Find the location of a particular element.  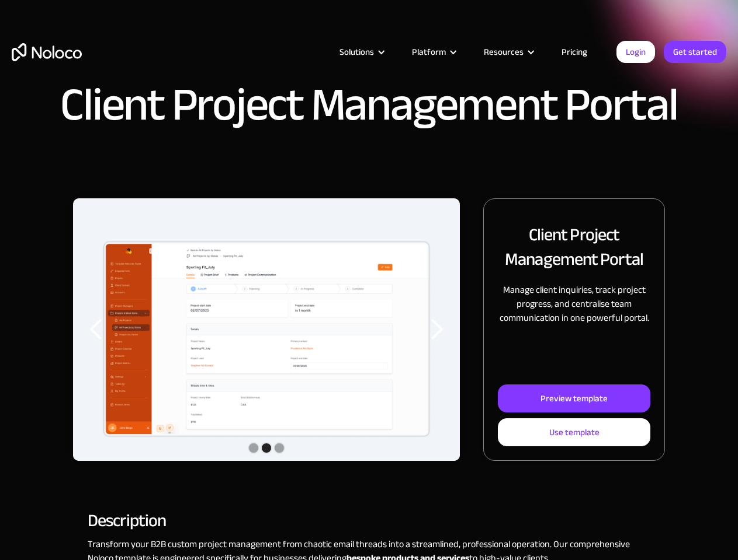

a: Preview template is located at coordinates (574, 399).